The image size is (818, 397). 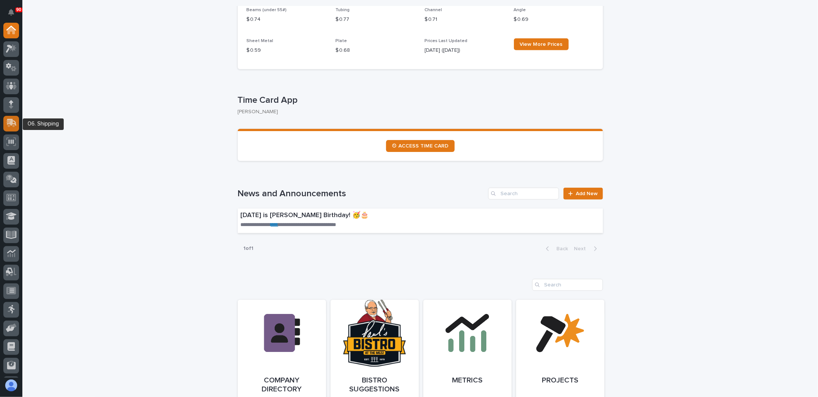 What do you see at coordinates (587, 194) in the screenshot?
I see `span: Add New` at bounding box center [587, 194].